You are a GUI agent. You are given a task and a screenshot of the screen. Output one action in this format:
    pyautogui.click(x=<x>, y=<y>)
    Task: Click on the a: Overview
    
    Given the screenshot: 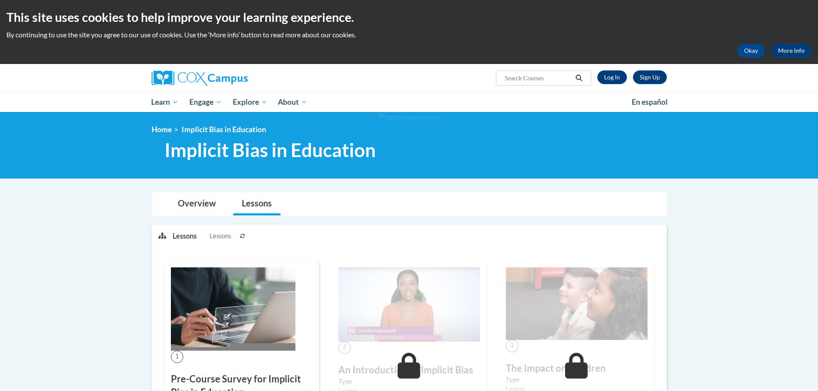 What is the action you would take?
    pyautogui.click(x=197, y=204)
    